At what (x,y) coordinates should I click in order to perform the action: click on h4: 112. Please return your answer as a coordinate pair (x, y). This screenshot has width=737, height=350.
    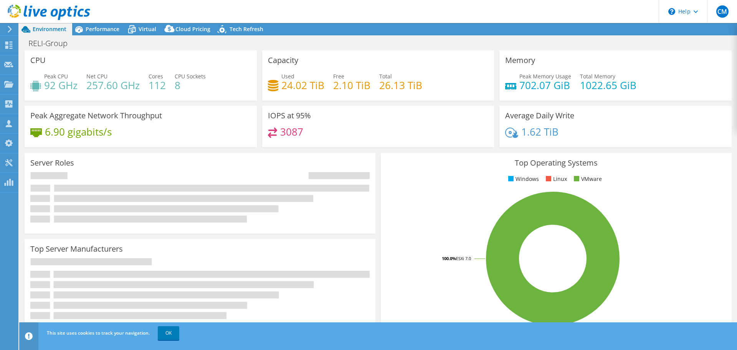
    Looking at the image, I should click on (157, 85).